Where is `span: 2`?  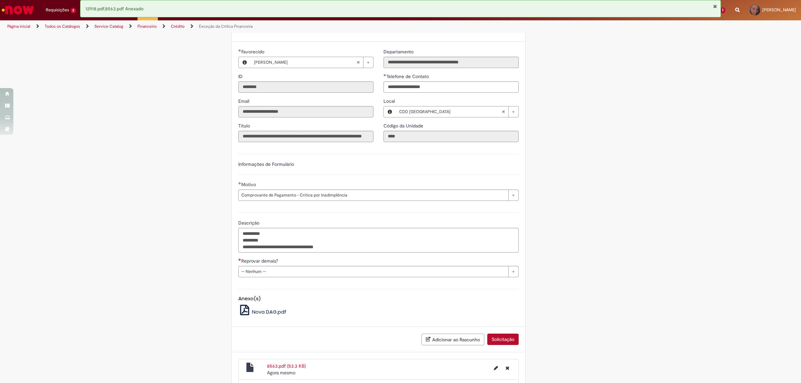
span: 2 is located at coordinates (73, 10).